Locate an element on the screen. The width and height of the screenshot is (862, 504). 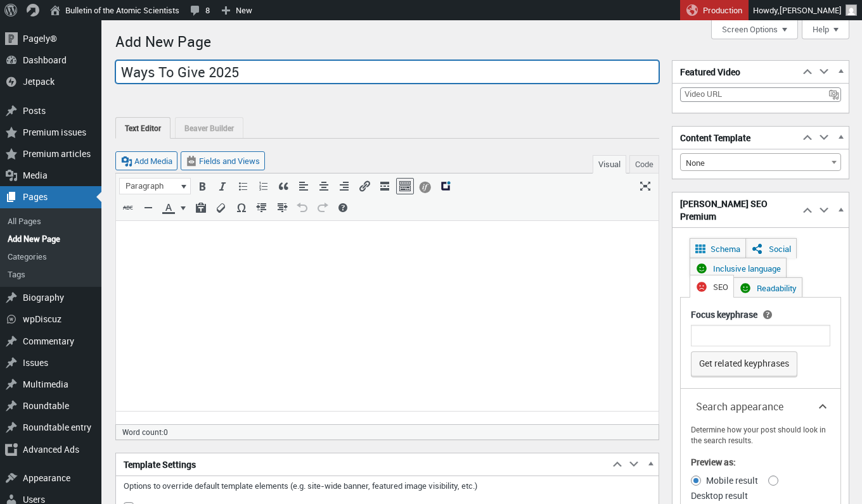
a: Get related keyphrases is located at coordinates (744, 364).